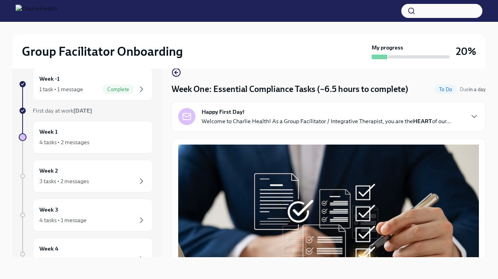 This screenshot has width=498, height=279. Describe the element at coordinates (86, 137) in the screenshot. I see `a: Week 14 tasks • 2 messages` at that location.